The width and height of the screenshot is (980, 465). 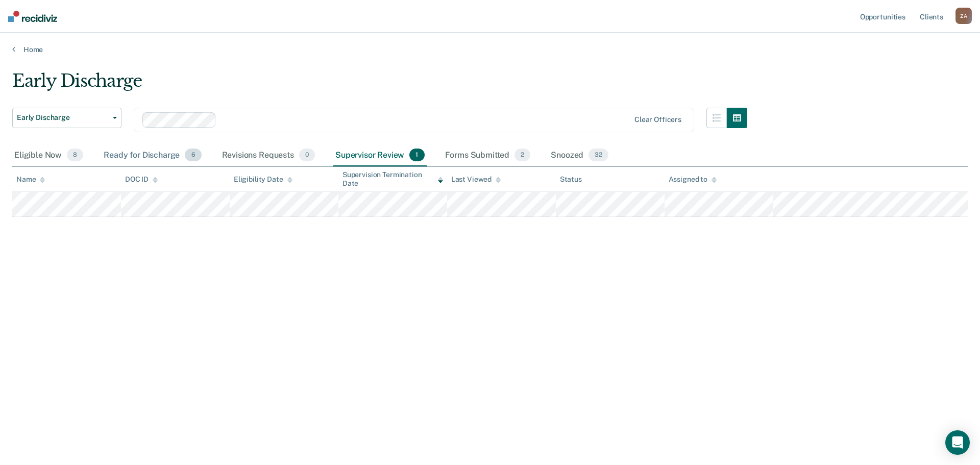 I want to click on div: DOC ID, so click(x=141, y=179).